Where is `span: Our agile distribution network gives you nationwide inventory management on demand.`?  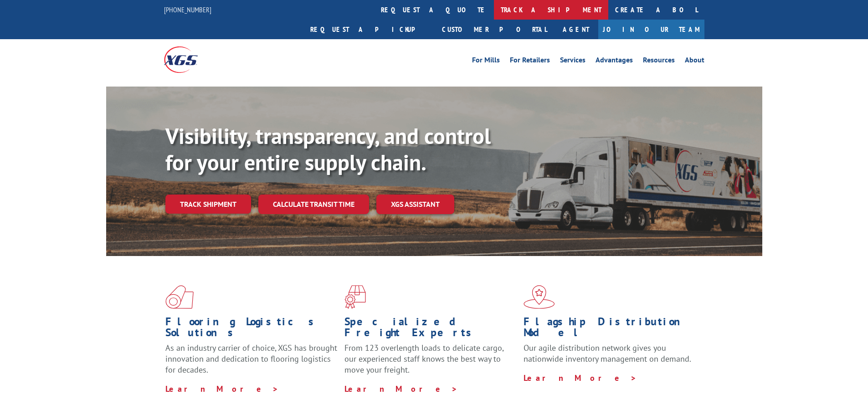
span: Our agile distribution network gives you nationwide inventory management on demand. is located at coordinates (607, 353).